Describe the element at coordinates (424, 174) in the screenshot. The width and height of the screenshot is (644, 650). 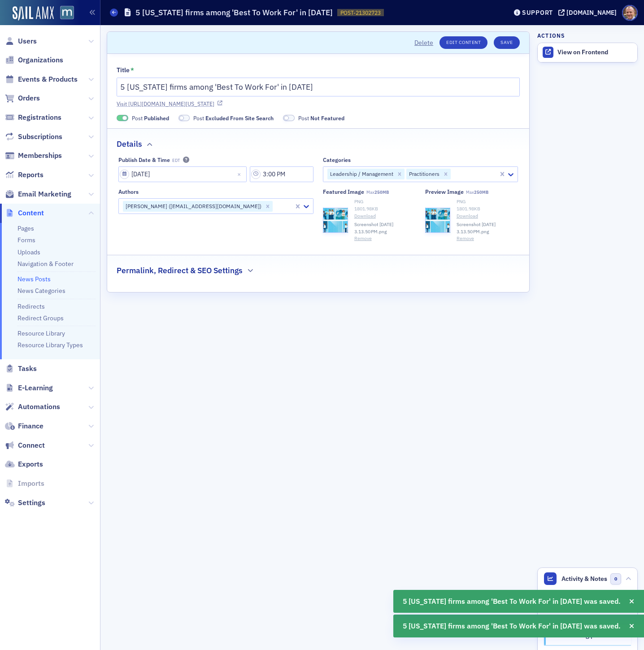
I see `div: Practitioners` at that location.